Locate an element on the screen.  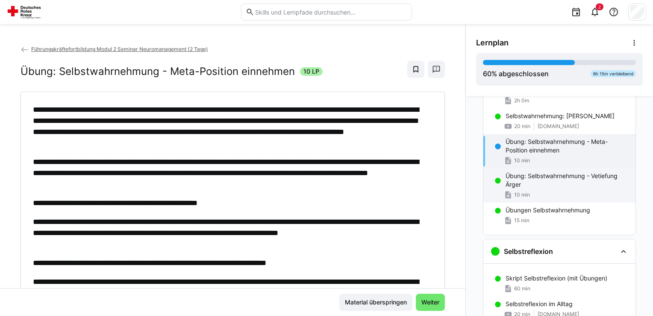
p: Übung: Selbstwahrnehmung - Vetiefung Ärger is located at coordinates (568, 180).